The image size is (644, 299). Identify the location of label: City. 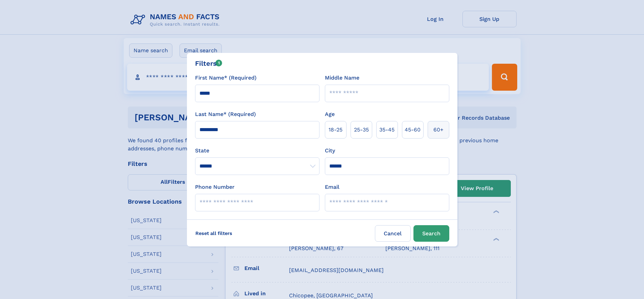
(330, 151).